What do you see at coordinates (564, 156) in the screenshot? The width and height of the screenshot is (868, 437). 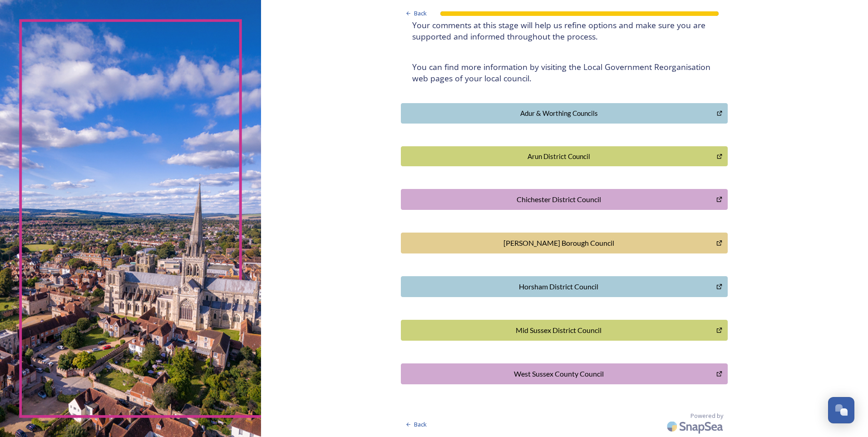 I see `button: Arun District Council` at bounding box center [564, 156].